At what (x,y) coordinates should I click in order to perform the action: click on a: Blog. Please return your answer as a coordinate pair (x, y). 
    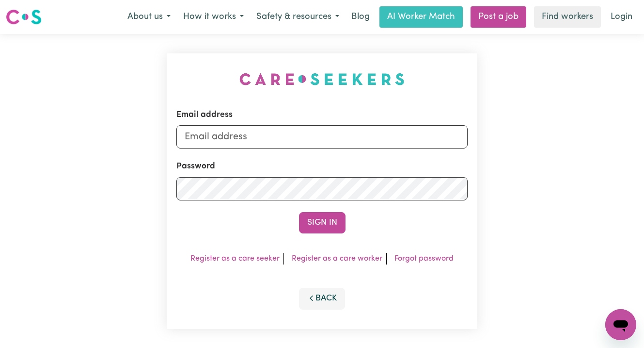
    Looking at the image, I should click on (360, 17).